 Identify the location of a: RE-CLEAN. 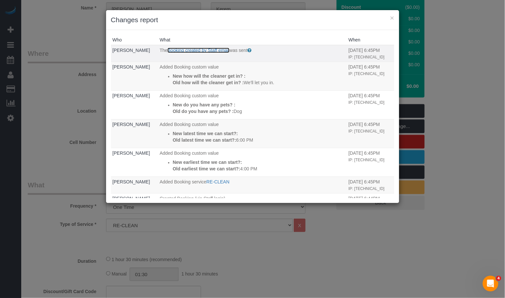
(218, 182).